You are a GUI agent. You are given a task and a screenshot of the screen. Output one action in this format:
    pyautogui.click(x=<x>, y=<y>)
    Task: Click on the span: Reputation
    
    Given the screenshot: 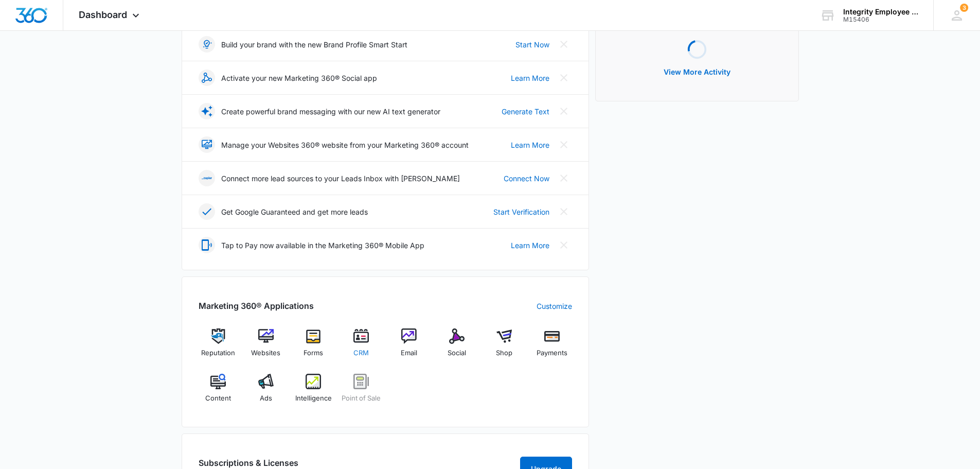 What is the action you would take?
    pyautogui.click(x=218, y=353)
    